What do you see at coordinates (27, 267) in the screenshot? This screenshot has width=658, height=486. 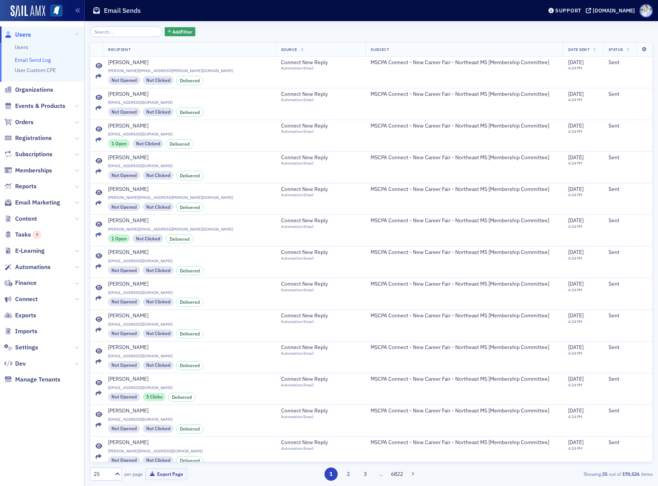 I see `a: Automations` at bounding box center [27, 267].